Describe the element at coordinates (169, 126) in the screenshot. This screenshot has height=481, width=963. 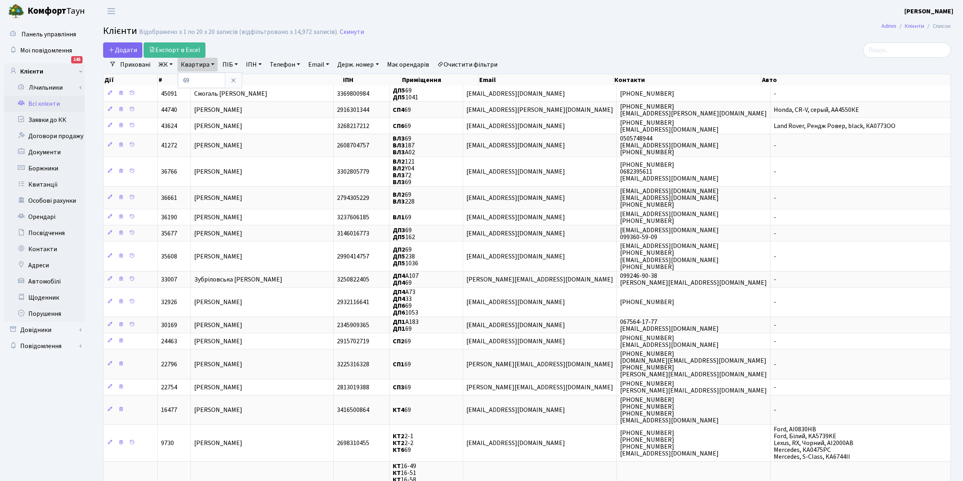
I see `span: 43624` at that location.